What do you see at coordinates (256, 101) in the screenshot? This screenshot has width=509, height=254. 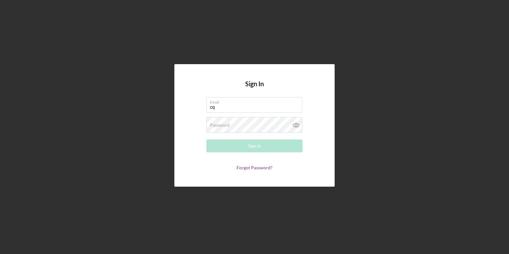 I see `label: Email` at bounding box center [256, 101].